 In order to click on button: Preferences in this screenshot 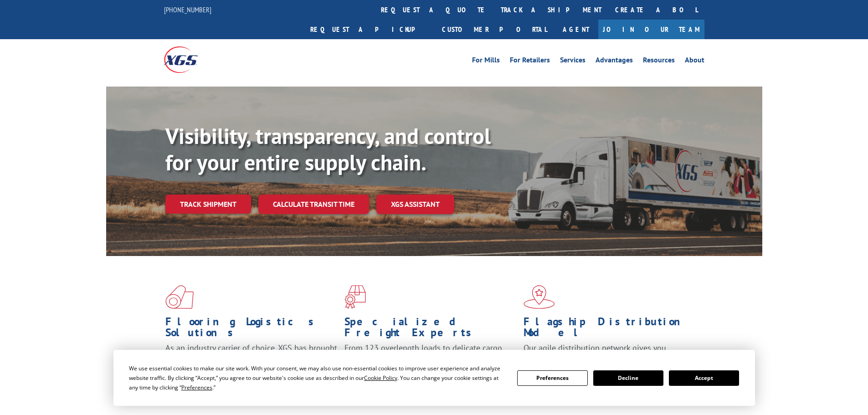, I will do `click(552, 378)`.